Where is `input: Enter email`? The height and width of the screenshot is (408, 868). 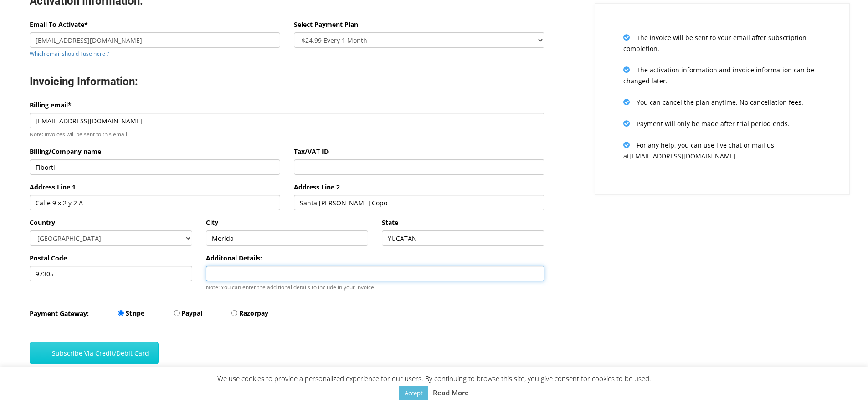 input: Enter email is located at coordinates (155, 40).